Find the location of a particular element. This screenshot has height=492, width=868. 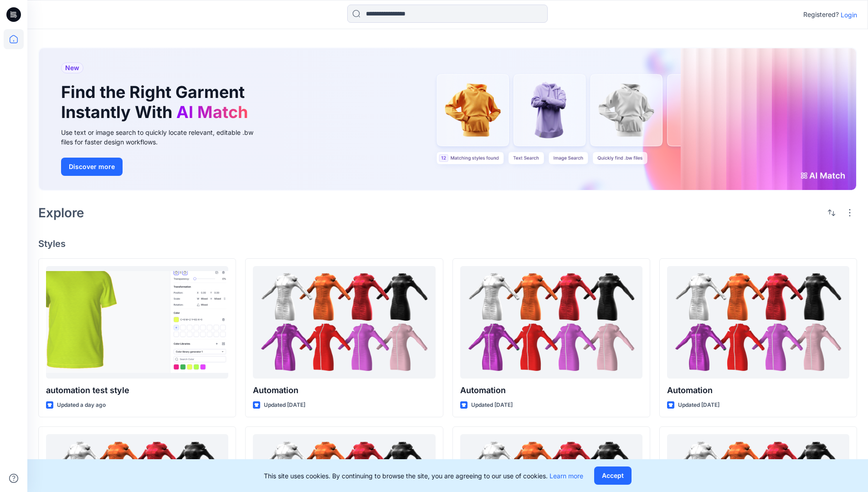

h1: Find the Right Garment Instantly With is located at coordinates (157, 102).